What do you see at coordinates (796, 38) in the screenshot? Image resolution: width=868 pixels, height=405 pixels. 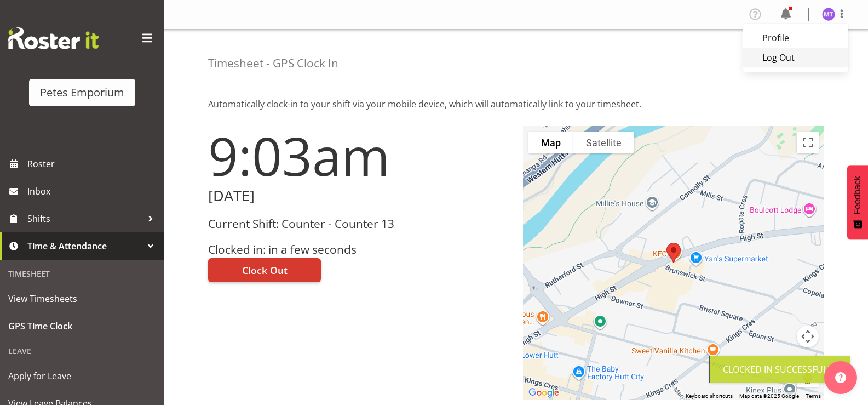 I see `a: Profile` at bounding box center [796, 38].